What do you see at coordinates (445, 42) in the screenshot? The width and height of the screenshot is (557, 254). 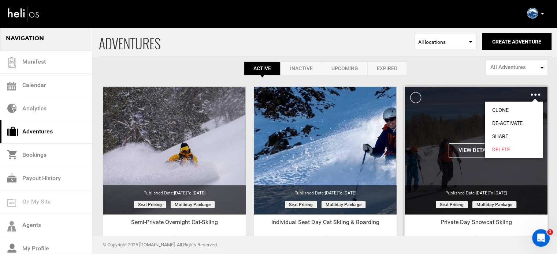 I see `span: All locations` at bounding box center [445, 42].